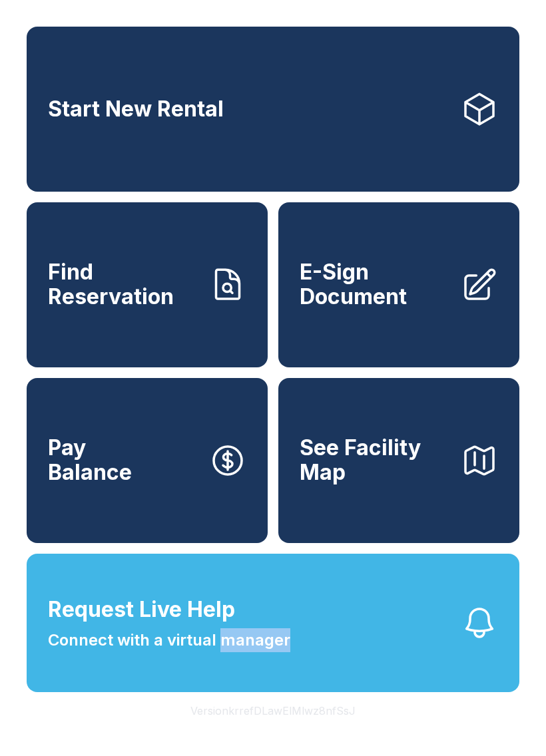 This screenshot has width=546, height=756. Describe the element at coordinates (123, 284) in the screenshot. I see `span: Find Reservation` at that location.